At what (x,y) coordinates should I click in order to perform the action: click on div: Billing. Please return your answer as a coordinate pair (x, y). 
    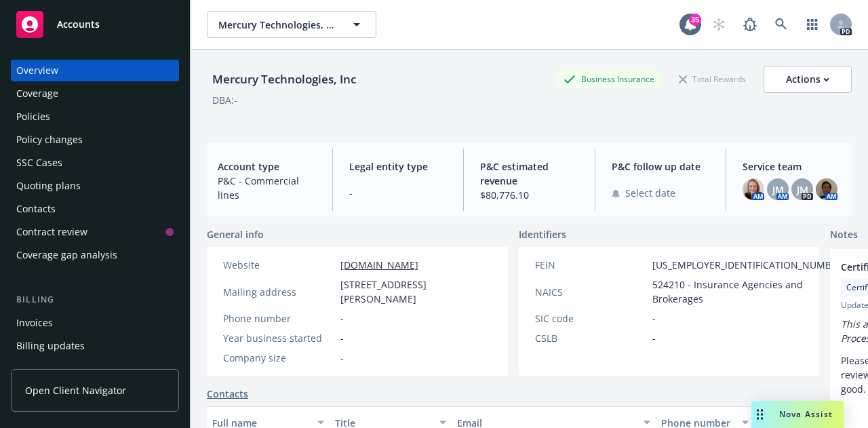
    Looking at the image, I should click on (95, 299).